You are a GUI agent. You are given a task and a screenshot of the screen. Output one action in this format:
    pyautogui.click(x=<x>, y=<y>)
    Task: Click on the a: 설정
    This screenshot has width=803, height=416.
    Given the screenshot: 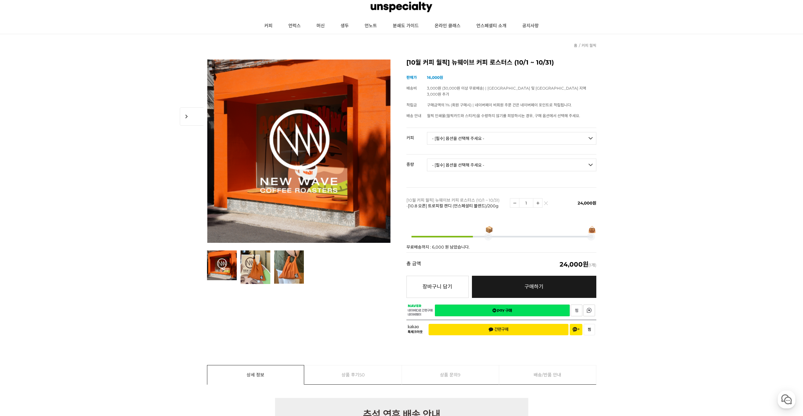 What is the action you would take?
    pyautogui.click(x=102, y=209)
    